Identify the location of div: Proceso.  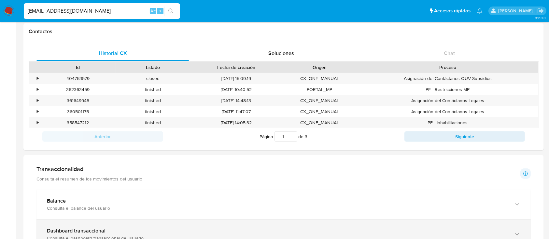
(448, 67).